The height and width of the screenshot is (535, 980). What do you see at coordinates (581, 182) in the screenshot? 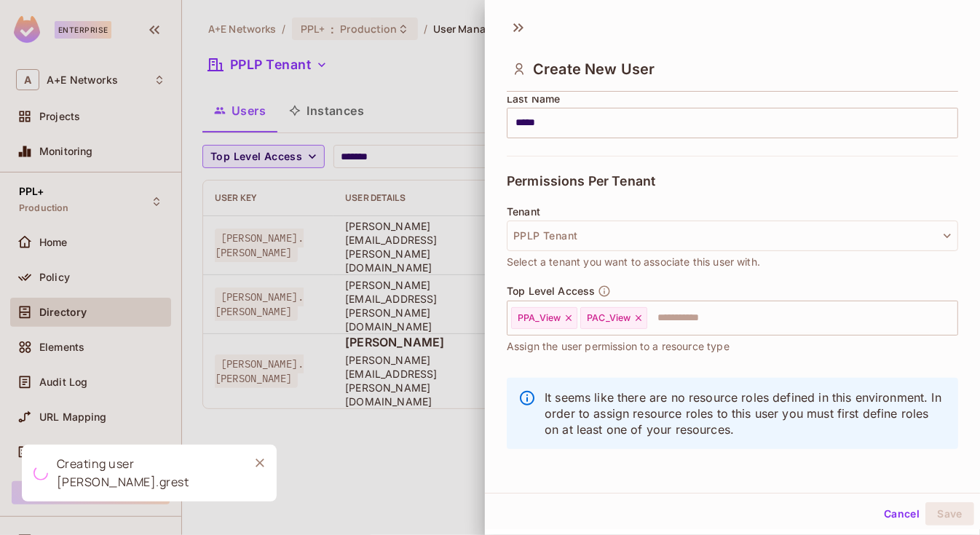
I see `span: Permissions Per Tenant` at bounding box center [581, 182].